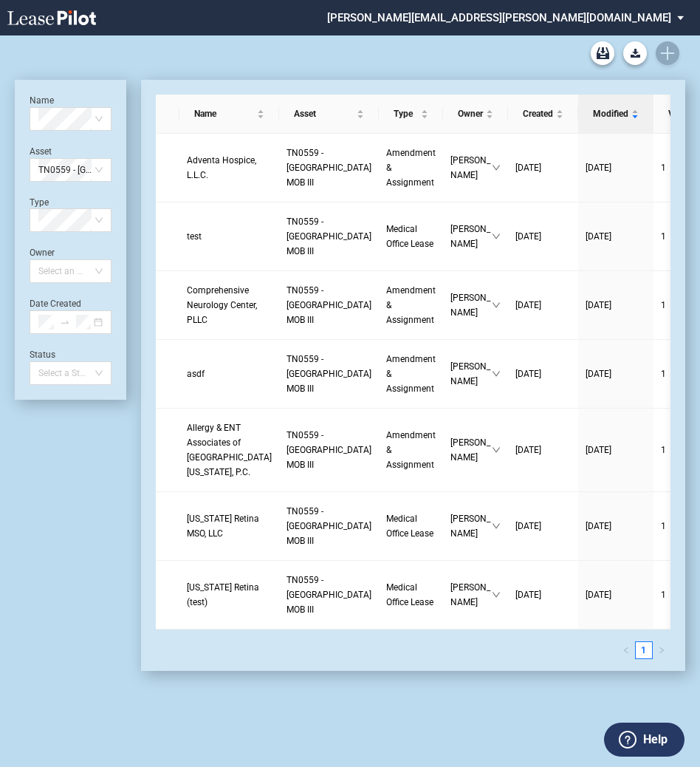 The height and width of the screenshot is (767, 700). What do you see at coordinates (626, 650) in the screenshot?
I see `span: left` at bounding box center [626, 650].